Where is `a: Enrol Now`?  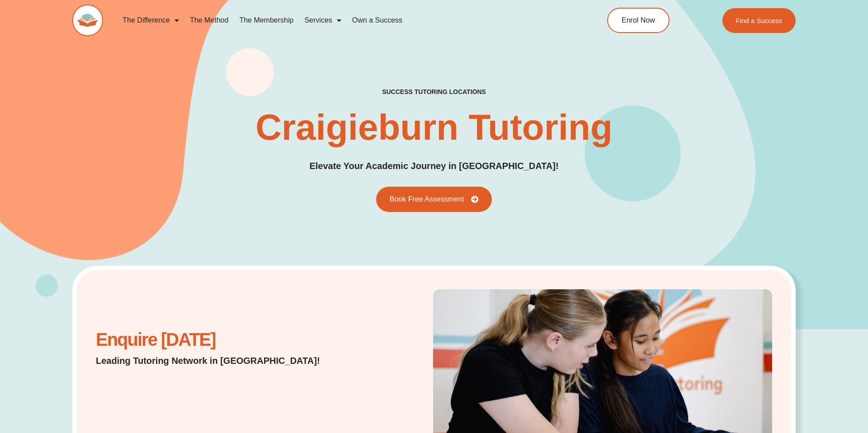 a: Enrol Now is located at coordinates (638, 21).